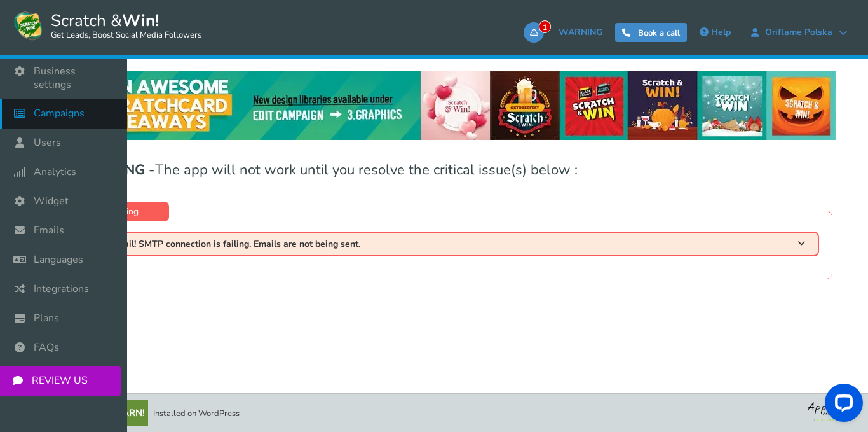  I want to click on img: bg_logo_foot.webp, so click(833, 410).